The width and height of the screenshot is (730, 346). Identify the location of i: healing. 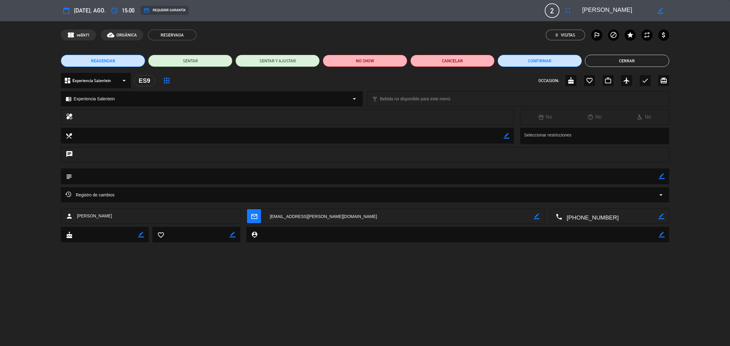
(69, 117).